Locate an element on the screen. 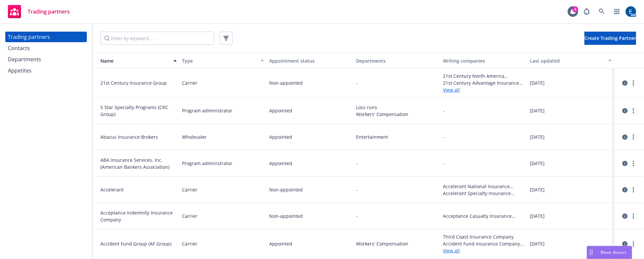  div: Drag to move is located at coordinates (591, 252).